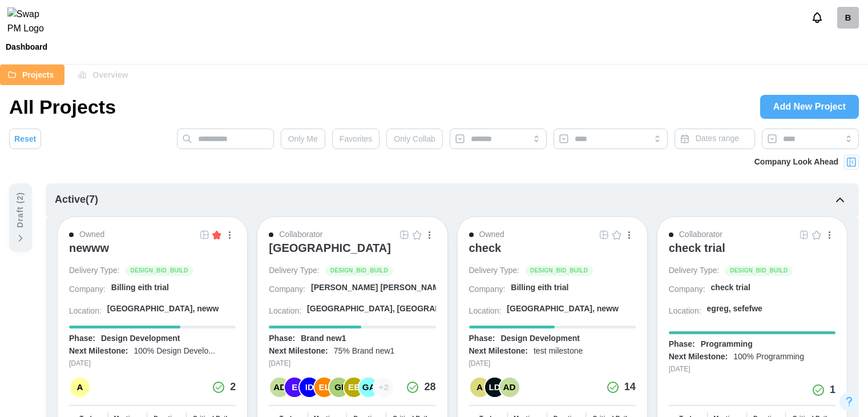 The height and width of the screenshot is (417, 868). I want to click on span: Add New Project, so click(809, 107).